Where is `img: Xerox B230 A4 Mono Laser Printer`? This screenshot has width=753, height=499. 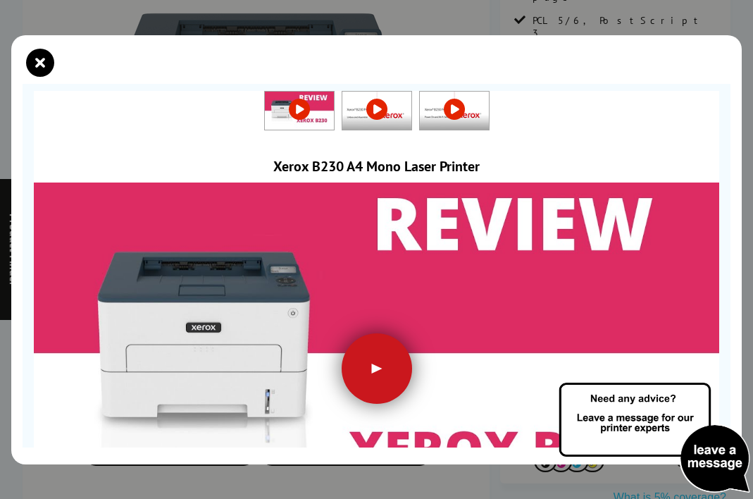
img: Xerox B230 A4 Mono Laser Printer is located at coordinates (299, 111).